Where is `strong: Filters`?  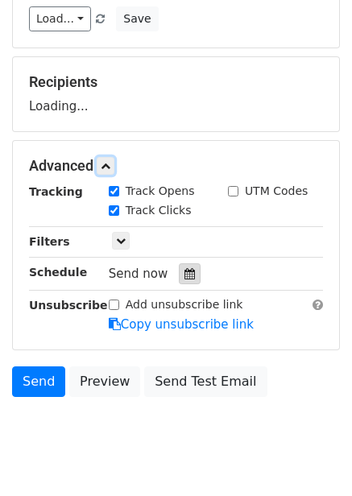
strong: Filters is located at coordinates (49, 241).